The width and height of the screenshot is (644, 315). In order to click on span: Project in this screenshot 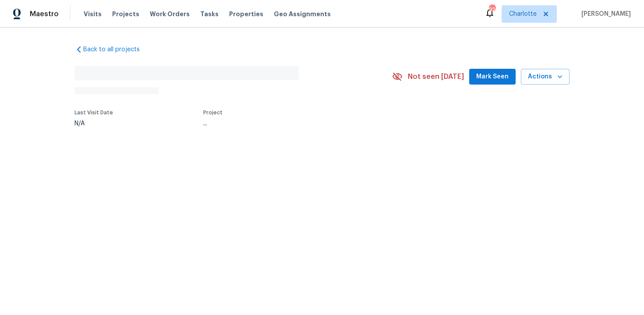, I will do `click(213, 113)`.